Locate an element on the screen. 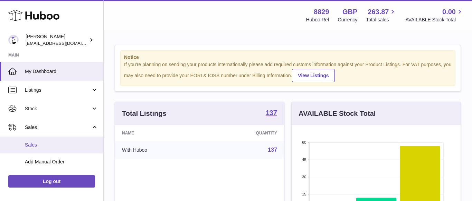 The image size is (472, 201). img: commandes@kpmatech.com is located at coordinates (13, 40).